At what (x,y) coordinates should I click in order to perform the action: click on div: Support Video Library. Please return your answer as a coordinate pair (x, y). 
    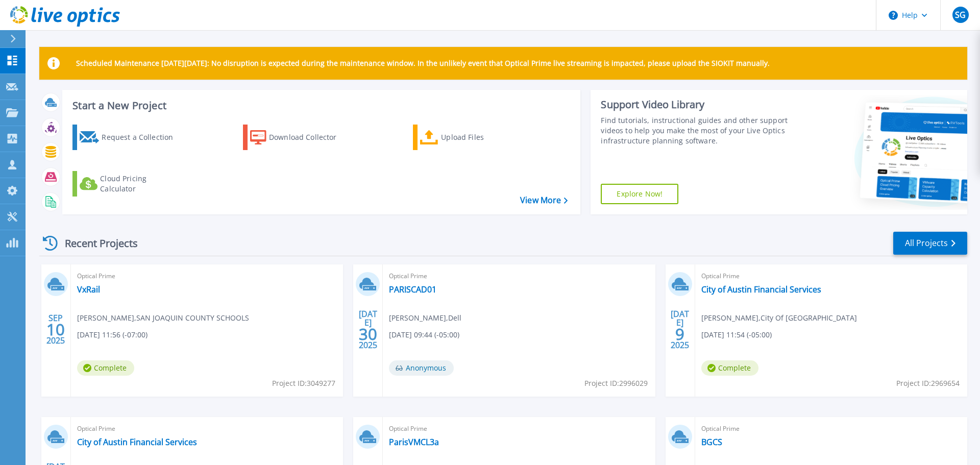
    Looking at the image, I should click on (697, 105).